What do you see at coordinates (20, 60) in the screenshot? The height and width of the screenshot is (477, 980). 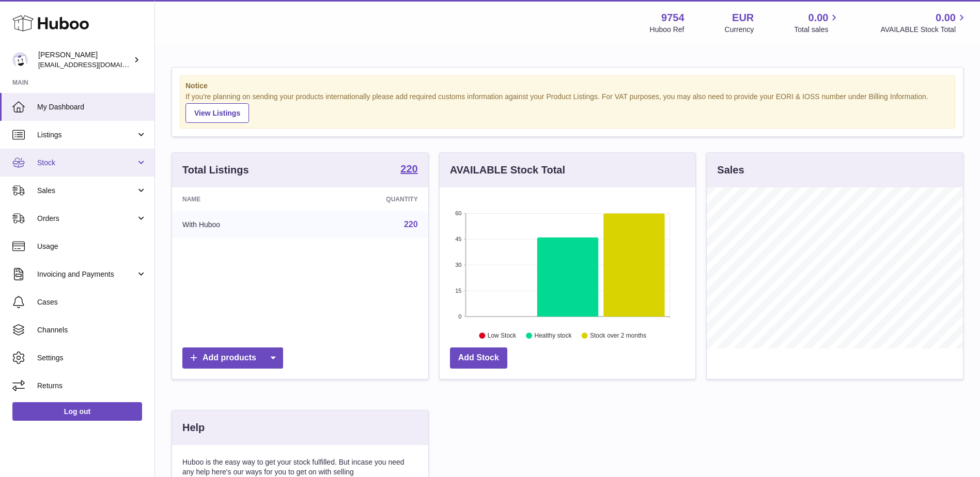 I see `img: info@fieldsluxury.london` at bounding box center [20, 60].